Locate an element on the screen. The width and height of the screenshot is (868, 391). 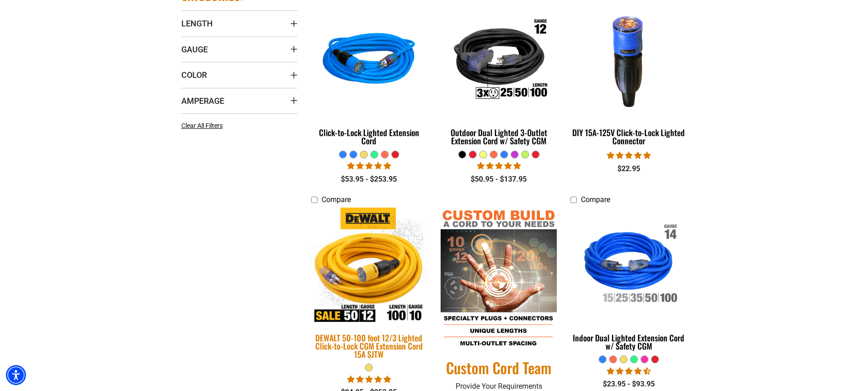
img: blue is located at coordinates (369, 61).